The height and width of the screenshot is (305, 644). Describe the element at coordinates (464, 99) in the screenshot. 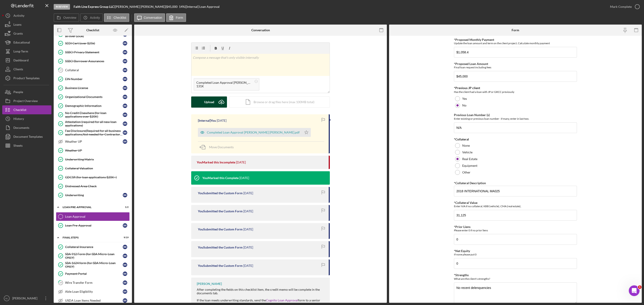

I see `label: Yes` at that location.